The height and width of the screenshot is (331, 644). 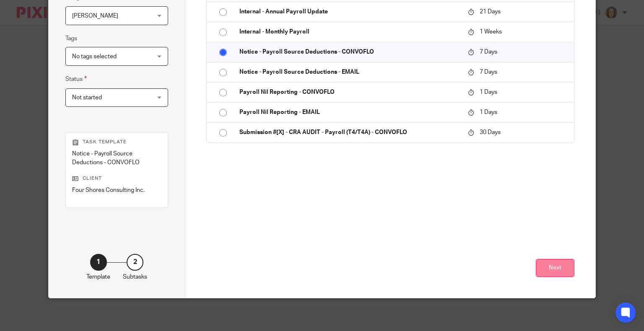 I want to click on p: Notice - Payroll Source Deductions - EMAIL, so click(x=349, y=72).